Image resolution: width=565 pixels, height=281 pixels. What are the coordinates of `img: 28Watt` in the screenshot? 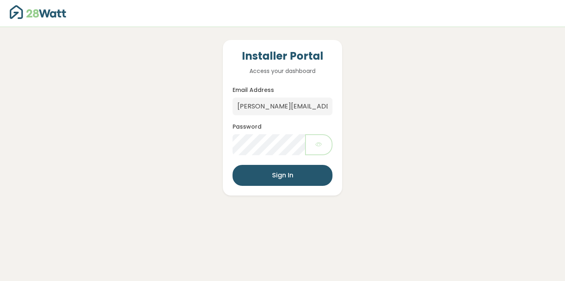 It's located at (38, 12).